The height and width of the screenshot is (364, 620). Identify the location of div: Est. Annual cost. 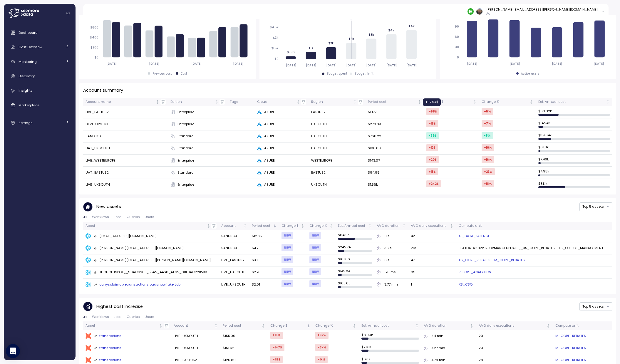
(572, 102).